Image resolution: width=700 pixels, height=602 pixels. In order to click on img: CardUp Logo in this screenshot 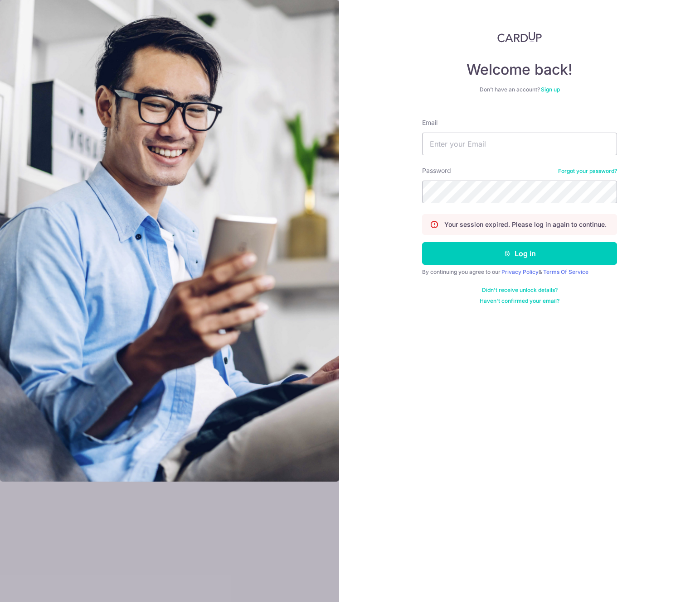, I will do `click(519, 37)`.